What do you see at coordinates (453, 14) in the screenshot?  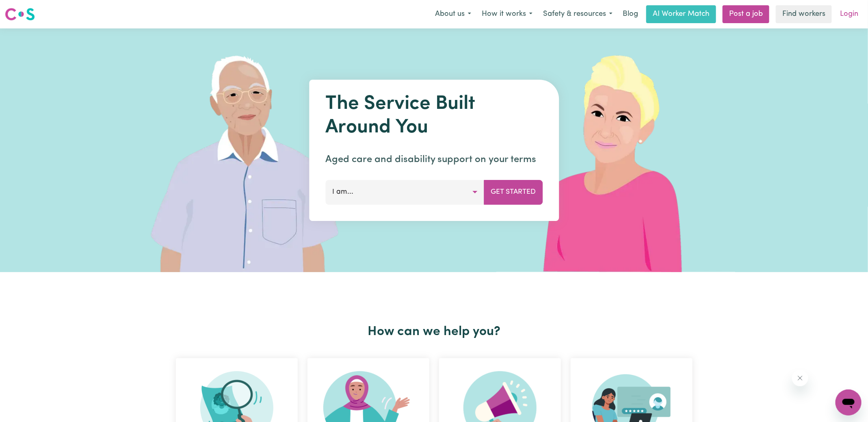 I see `button: About us` at bounding box center [453, 14].